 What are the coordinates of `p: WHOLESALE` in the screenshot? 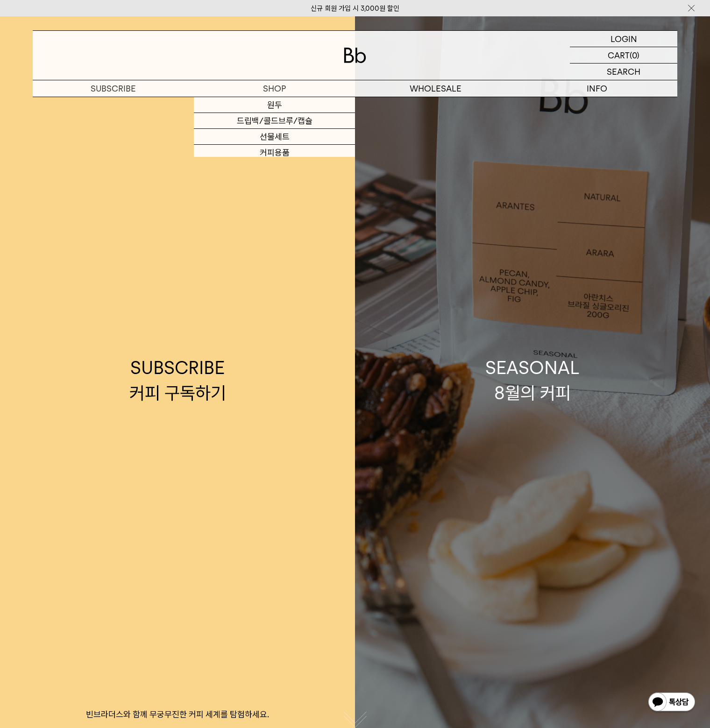 It's located at (436, 88).